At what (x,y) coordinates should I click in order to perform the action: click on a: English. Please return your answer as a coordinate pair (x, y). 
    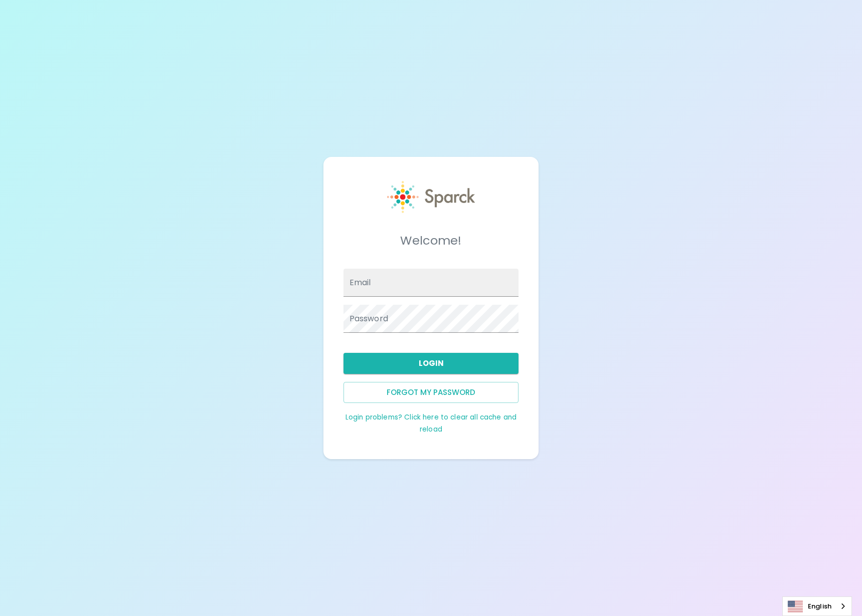
    Looking at the image, I should click on (817, 607).